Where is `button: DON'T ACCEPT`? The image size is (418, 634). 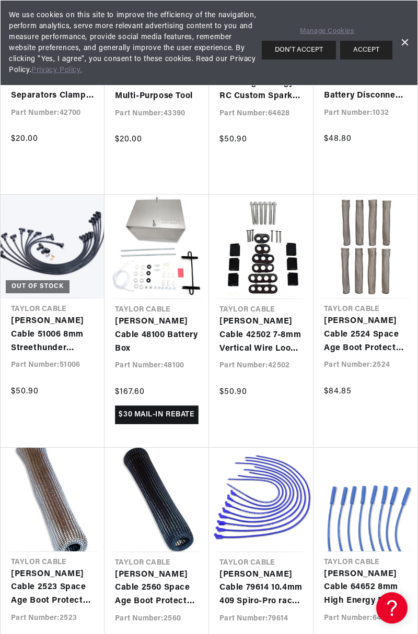 button: DON'T ACCEPT is located at coordinates (299, 50).